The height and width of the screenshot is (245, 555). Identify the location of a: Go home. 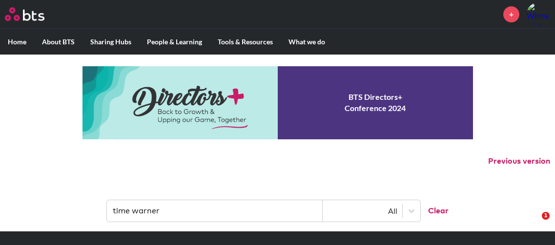
(34, 14).